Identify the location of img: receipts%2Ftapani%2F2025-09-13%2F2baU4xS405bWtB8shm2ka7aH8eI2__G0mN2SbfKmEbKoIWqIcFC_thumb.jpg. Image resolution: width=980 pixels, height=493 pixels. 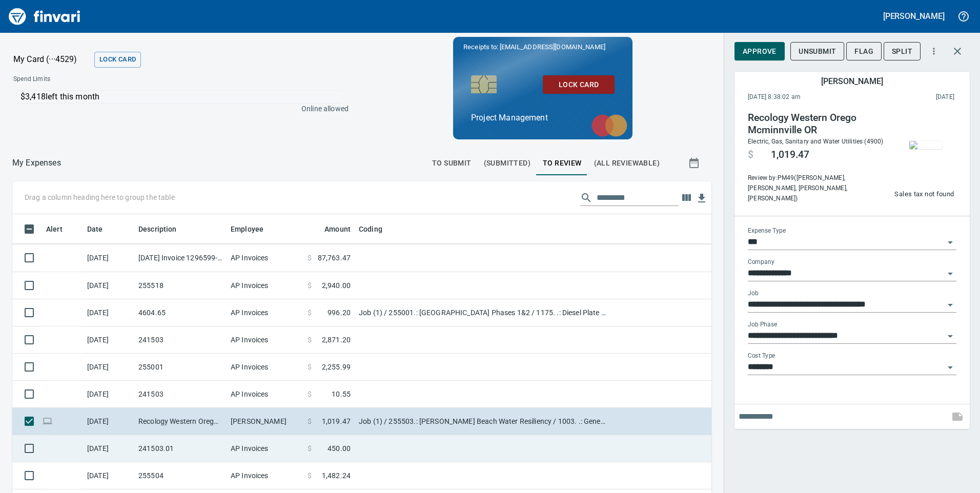
(926, 145).